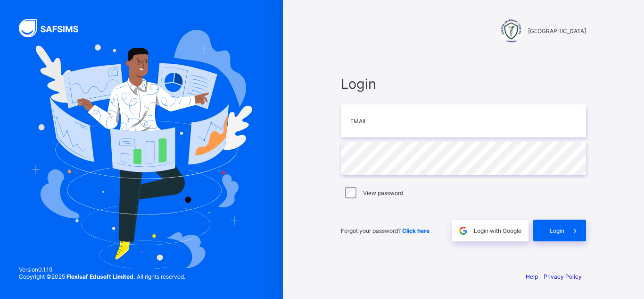 This screenshot has height=299, width=644. I want to click on span: Forgot your password?, so click(385, 230).